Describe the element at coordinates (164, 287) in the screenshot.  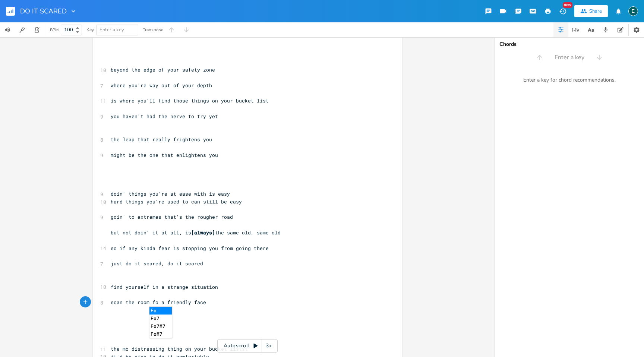
I see `span: find yourself in a strange situation` at that location.